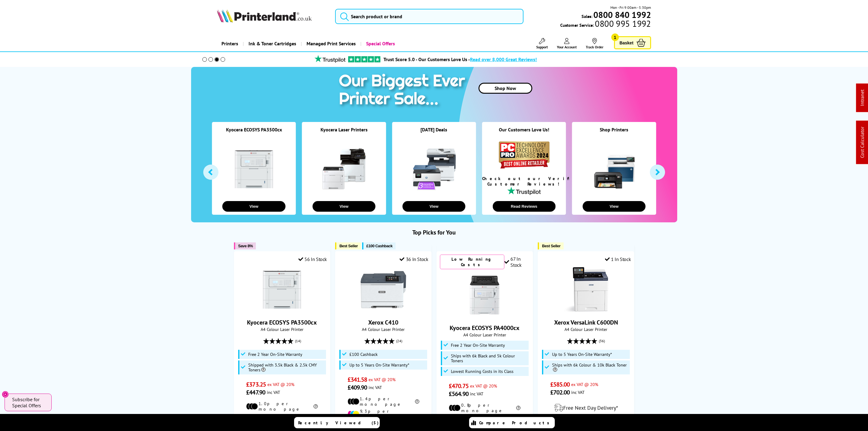  I want to click on li: 1.0p per mono page, so click(282, 406).